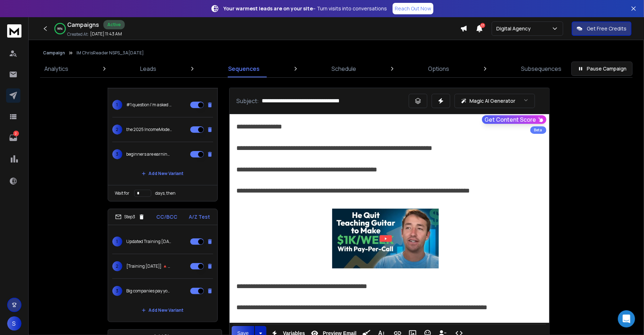 This screenshot has width=644, height=335. What do you see at coordinates (483, 25) in the screenshot?
I see `span: 17` at bounding box center [483, 25].